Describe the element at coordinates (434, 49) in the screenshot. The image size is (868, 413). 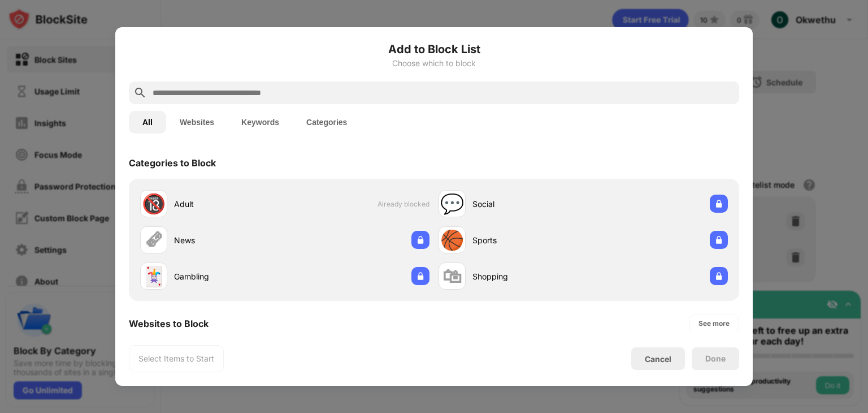
I see `h6: Add to Block List` at that location.